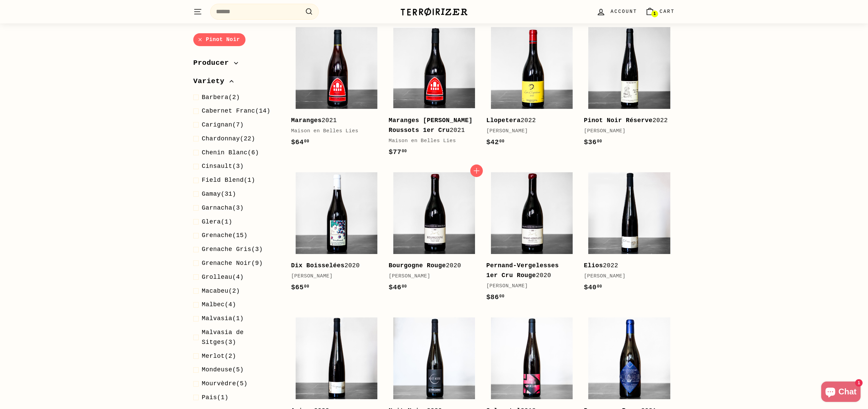 The width and height of the screenshot is (868, 409). I want to click on span: Field Blend, so click(223, 180).